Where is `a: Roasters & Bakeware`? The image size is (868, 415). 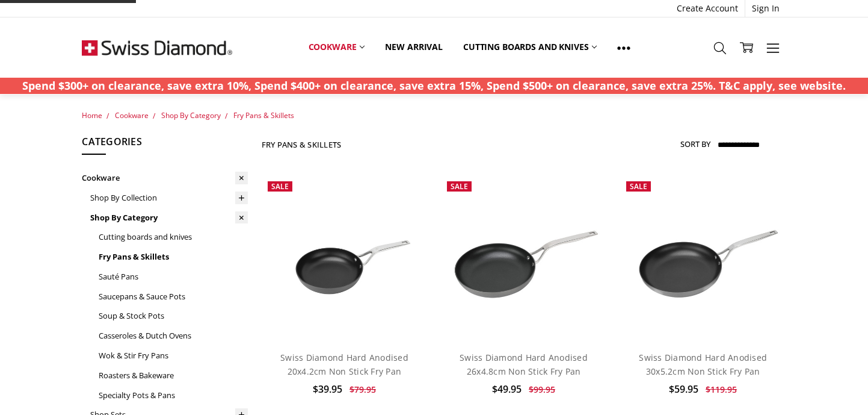
a: Roasters & Bakeware is located at coordinates (173, 375).